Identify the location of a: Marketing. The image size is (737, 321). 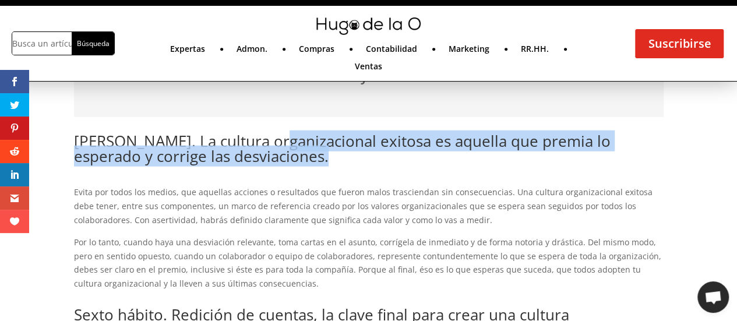
(469, 51).